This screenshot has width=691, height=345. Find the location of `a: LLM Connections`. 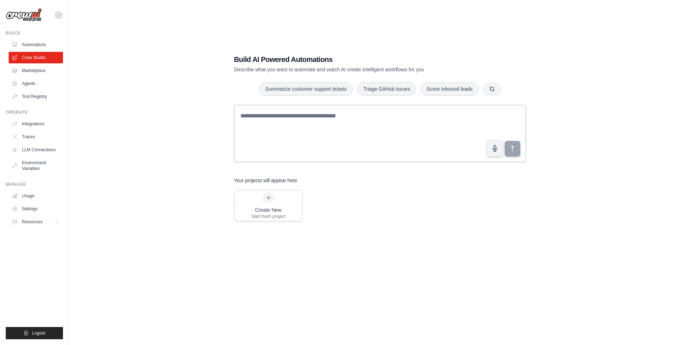

a: LLM Connections is located at coordinates (36, 150).